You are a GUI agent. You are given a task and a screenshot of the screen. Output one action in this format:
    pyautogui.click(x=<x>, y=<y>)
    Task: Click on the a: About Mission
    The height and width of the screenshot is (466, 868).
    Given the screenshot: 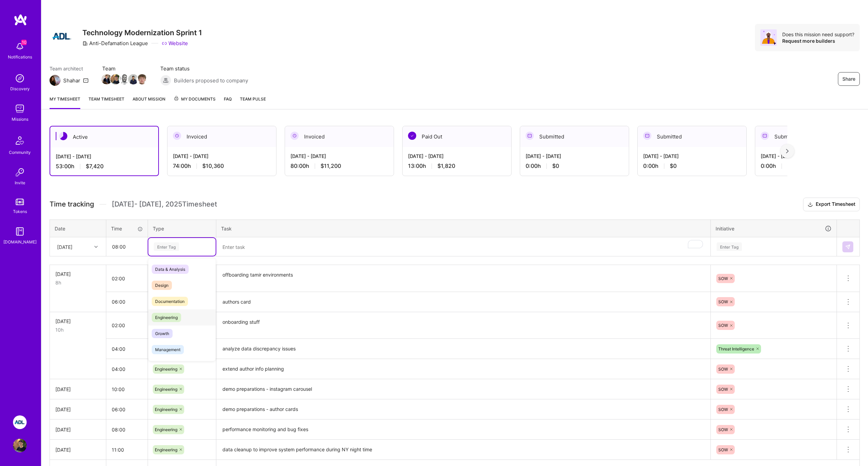 What is the action you would take?
    pyautogui.click(x=149, y=102)
    